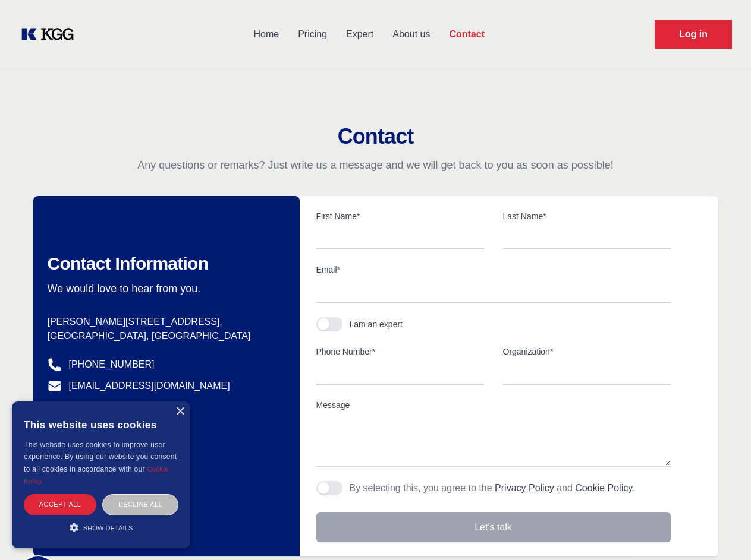 The width and height of the screenshot is (751, 560). Describe the element at coordinates (100, 457) in the screenshot. I see `span: This website uses cookies to improve user experience. By using our website you consent to all coo...` at that location.